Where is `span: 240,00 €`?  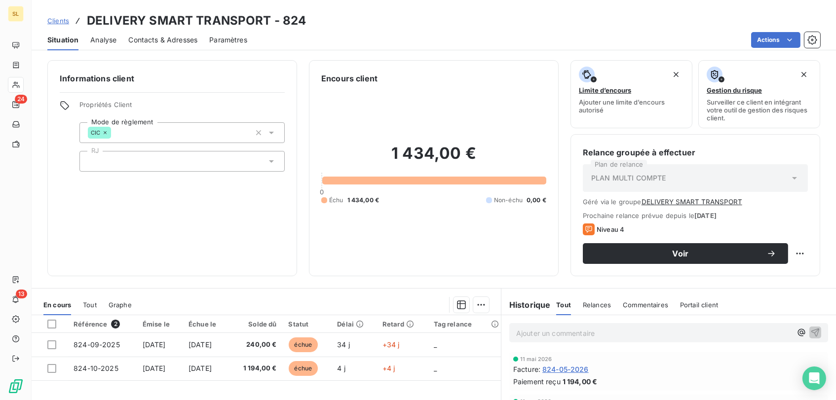
span: 240,00 € is located at coordinates (256, 345).